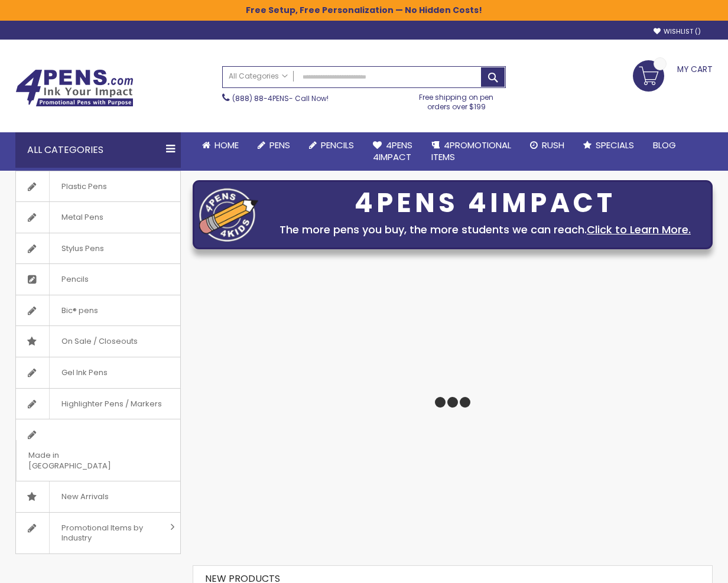  Describe the element at coordinates (79, 311) in the screenshot. I see `span: Bic® pens` at that location.